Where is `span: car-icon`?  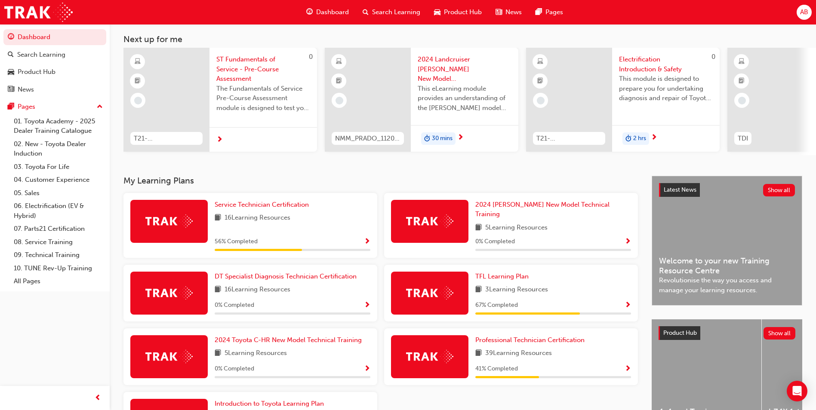 span: car-icon is located at coordinates (11, 72).